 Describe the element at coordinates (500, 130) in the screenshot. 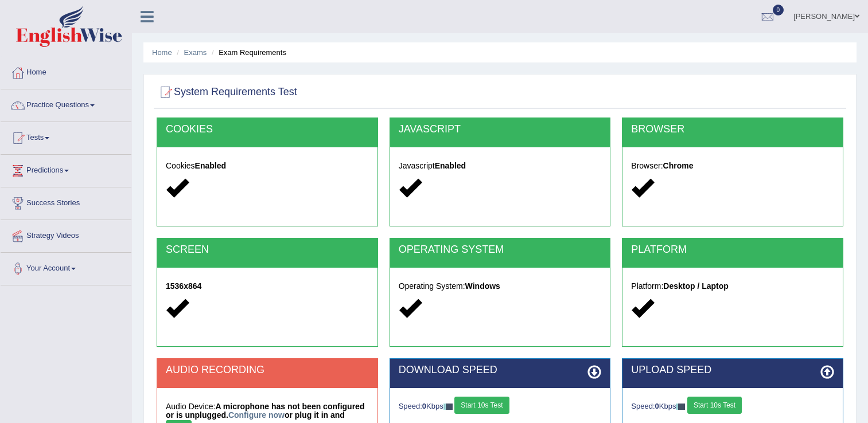

I see `h2: JAVASCRIPT` at that location.